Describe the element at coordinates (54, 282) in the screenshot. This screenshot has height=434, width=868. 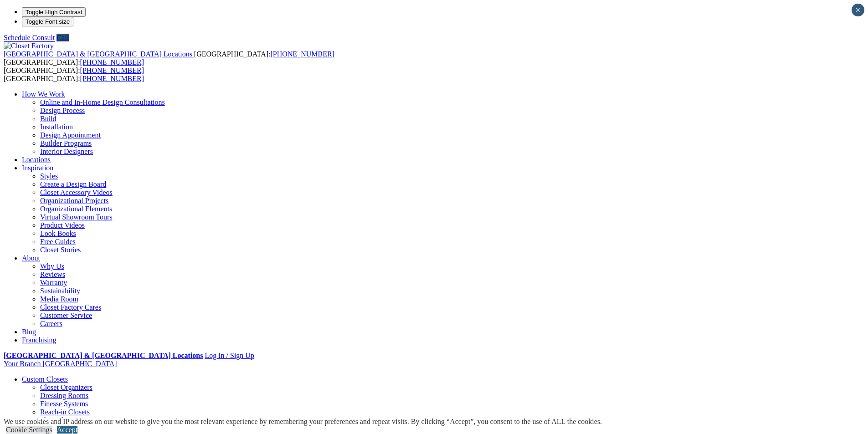
I see `a: Warranty` at that location.